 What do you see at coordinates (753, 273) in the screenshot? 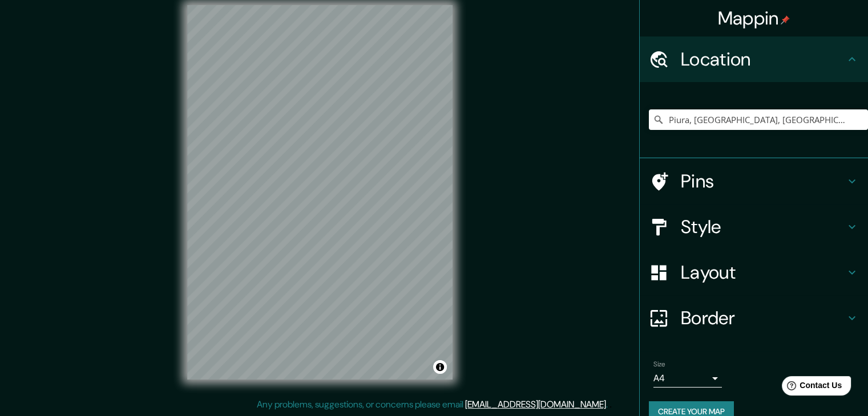
I see `div: Layout` at bounding box center [753, 273].